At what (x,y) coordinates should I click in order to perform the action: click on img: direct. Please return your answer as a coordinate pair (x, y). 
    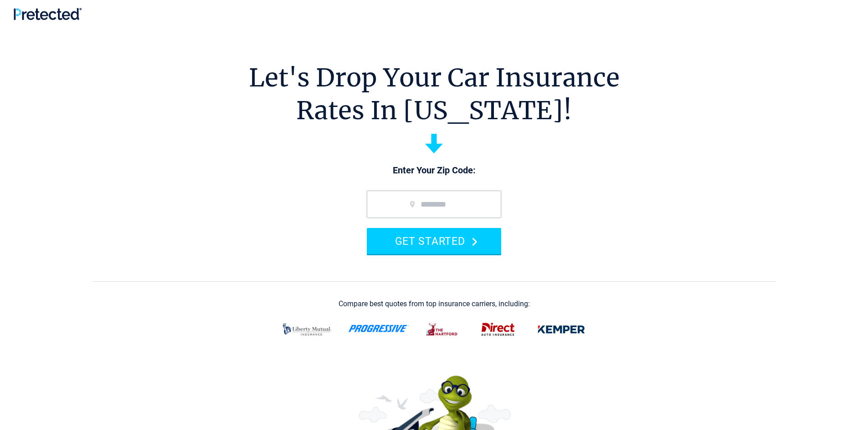
    Looking at the image, I should click on (498, 330).